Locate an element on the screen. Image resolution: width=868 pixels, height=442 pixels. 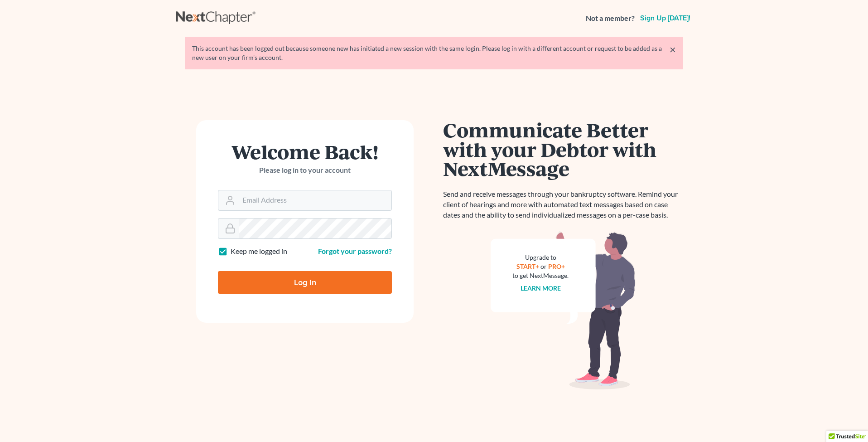
label: Keep me logged in is located at coordinates (258, 251).